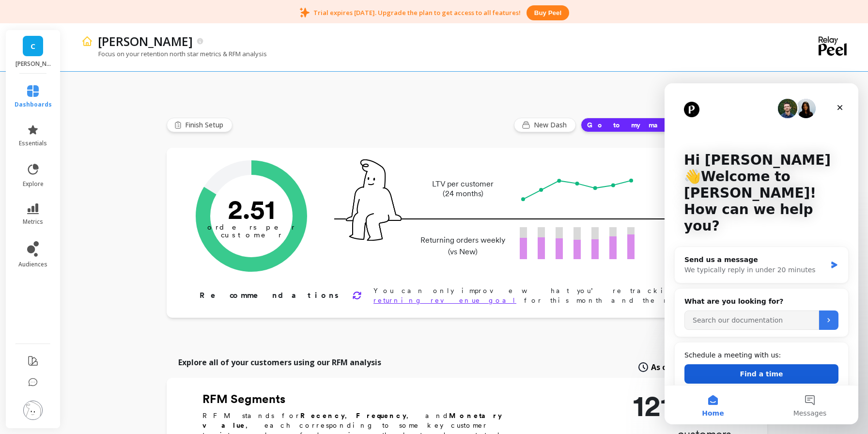 The image size is (868, 434). I want to click on p: Explore all of your customers using our RFM analysis, so click(280, 362).